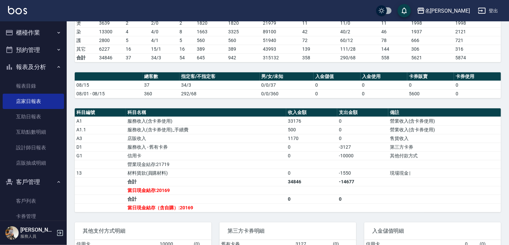 This screenshot has width=509, height=245. Describe the element at coordinates (137, 32) in the screenshot. I see `td: 4` at that location.